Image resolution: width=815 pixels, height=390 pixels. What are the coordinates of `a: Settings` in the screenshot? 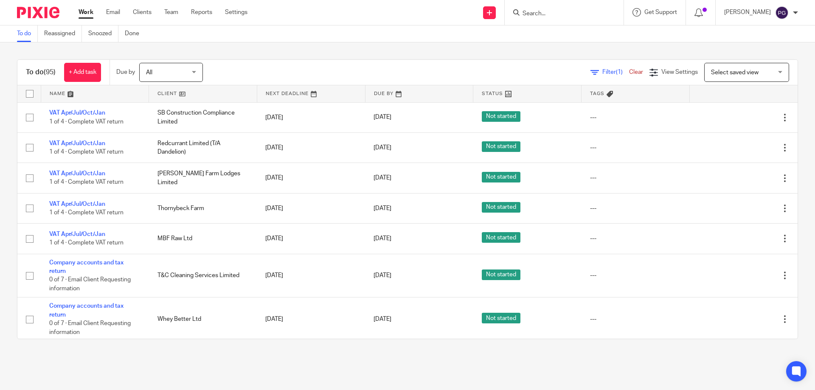 It's located at (236, 12).